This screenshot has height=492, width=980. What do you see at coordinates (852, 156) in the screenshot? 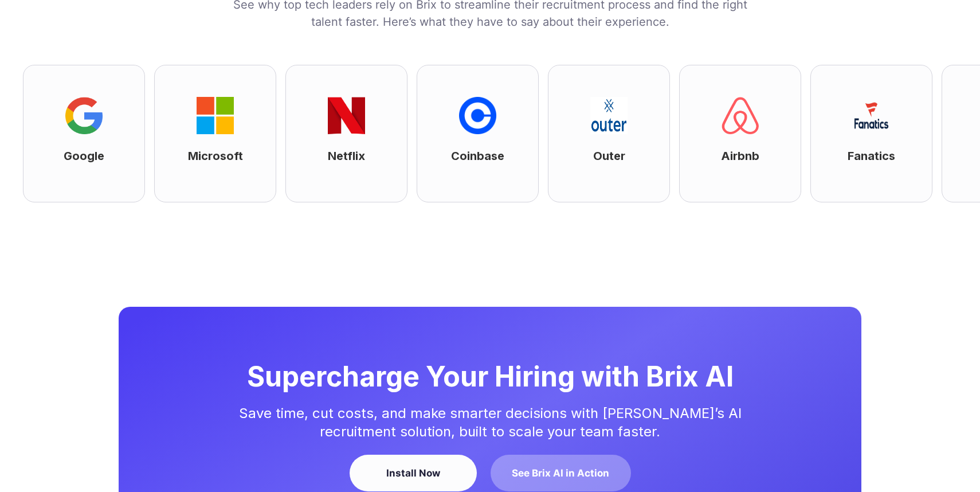
I see `p: Fanatics` at bounding box center [852, 156].